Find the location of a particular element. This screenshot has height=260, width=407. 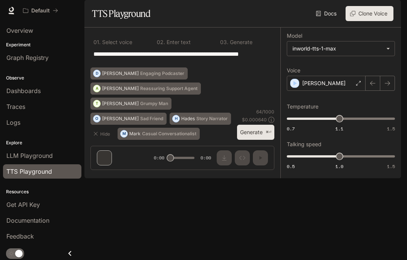

p: Model is located at coordinates (294, 36).